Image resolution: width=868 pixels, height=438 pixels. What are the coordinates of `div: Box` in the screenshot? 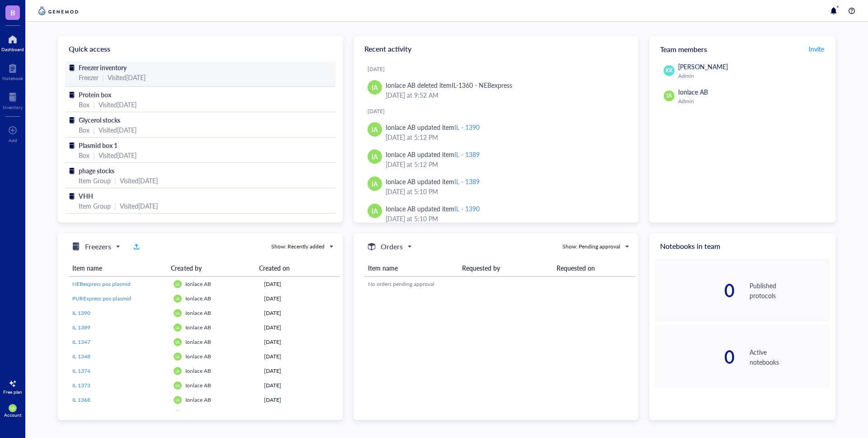 It's located at (84, 104).